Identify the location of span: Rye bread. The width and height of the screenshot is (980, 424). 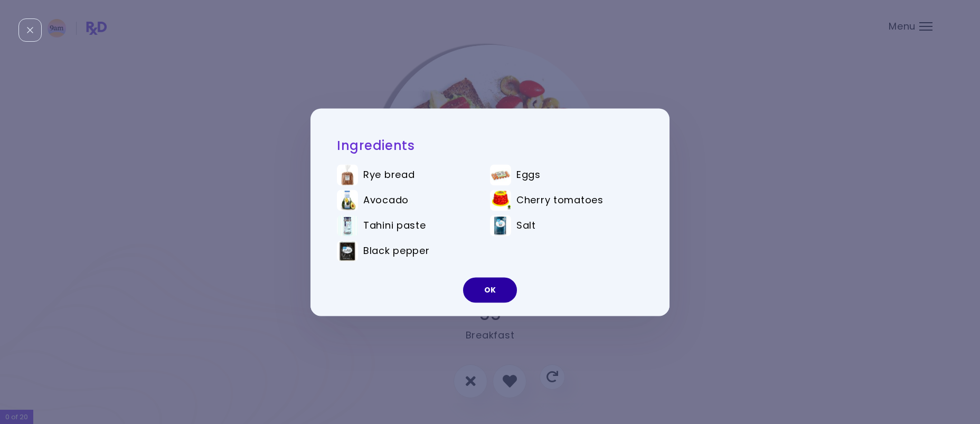
(388, 175).